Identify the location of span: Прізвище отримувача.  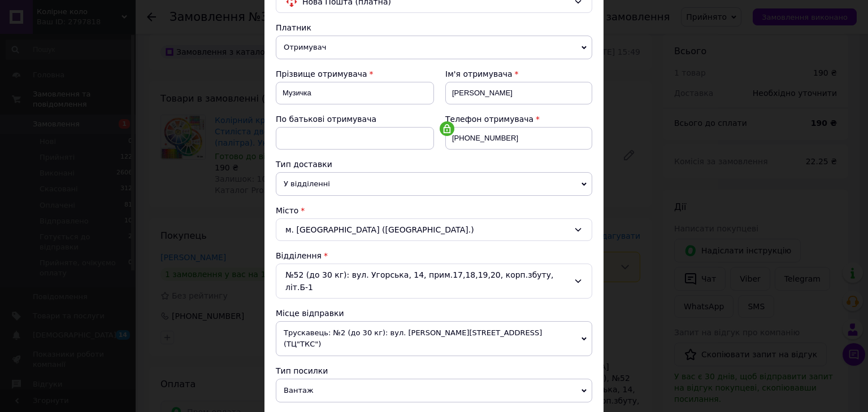
(322, 74).